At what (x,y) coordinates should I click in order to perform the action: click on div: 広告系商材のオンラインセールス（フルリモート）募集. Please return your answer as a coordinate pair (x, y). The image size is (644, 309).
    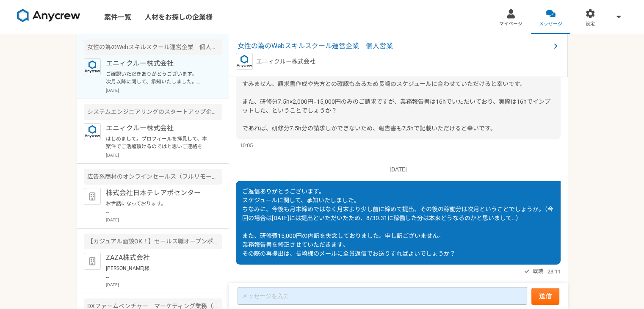
    Looking at the image, I should click on (152, 177).